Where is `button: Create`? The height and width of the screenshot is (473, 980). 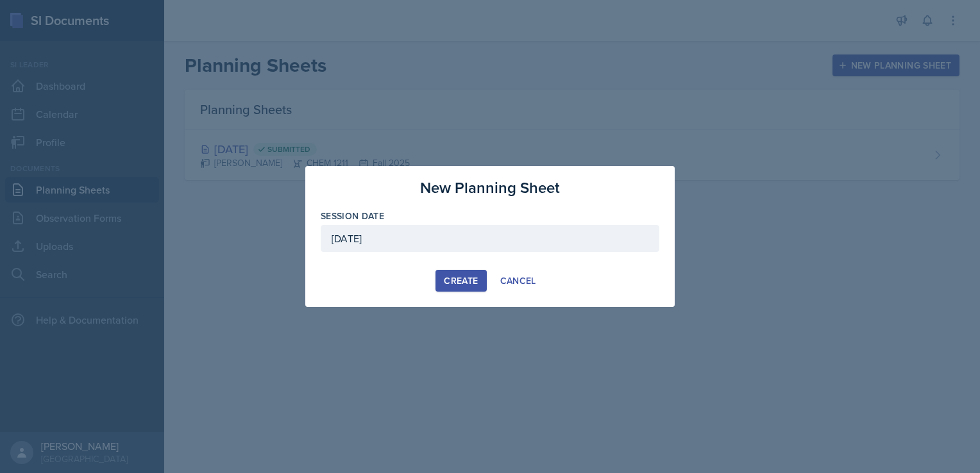 button: Create is located at coordinates (460, 281).